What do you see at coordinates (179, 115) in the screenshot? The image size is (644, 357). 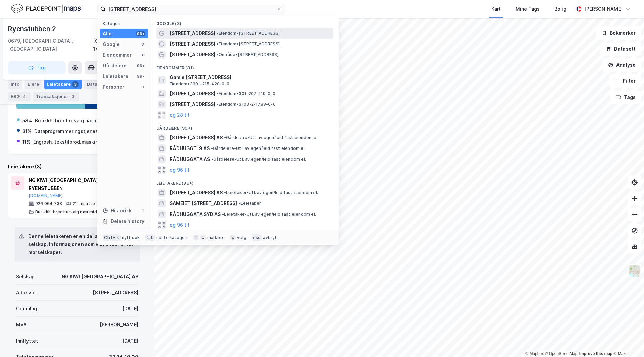 I see `button: og 28 til` at bounding box center [179, 115].